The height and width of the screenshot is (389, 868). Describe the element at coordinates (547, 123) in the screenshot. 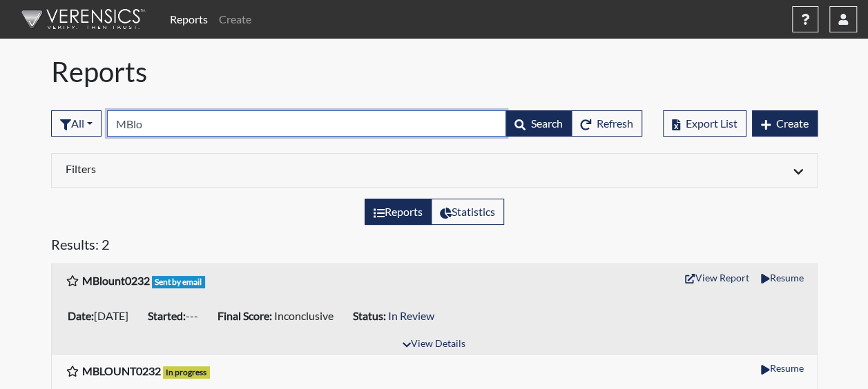

I see `span: Search` at that location.